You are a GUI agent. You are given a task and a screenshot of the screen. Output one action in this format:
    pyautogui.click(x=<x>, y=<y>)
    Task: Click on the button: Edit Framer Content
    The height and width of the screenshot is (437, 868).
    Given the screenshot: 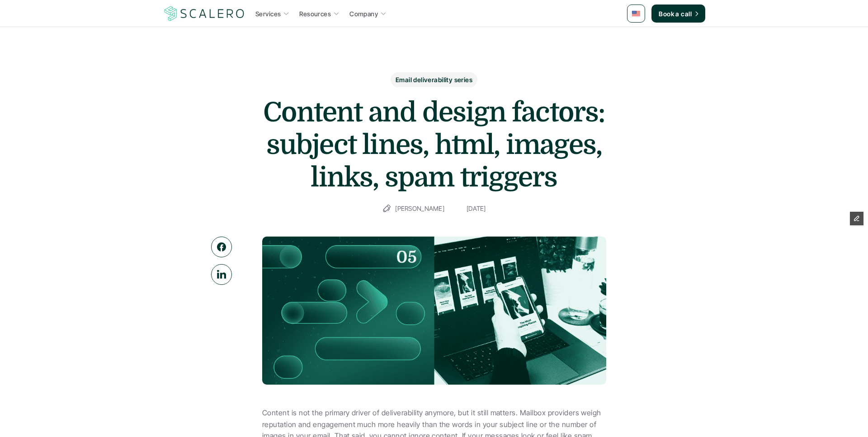 What is the action you would take?
    pyautogui.click(x=857, y=219)
    